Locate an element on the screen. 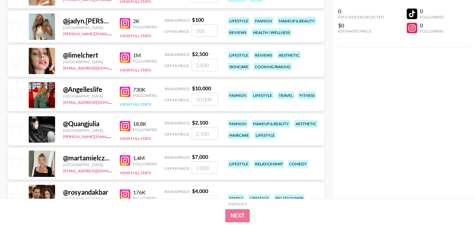 The image size is (475, 225). strong: $ 4,000 is located at coordinates (200, 191).